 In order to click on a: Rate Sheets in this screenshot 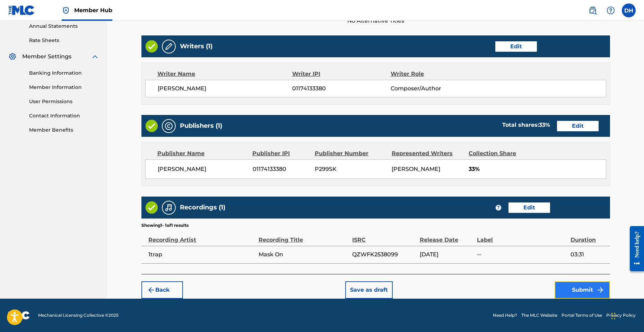, I will do `click(64, 40)`.